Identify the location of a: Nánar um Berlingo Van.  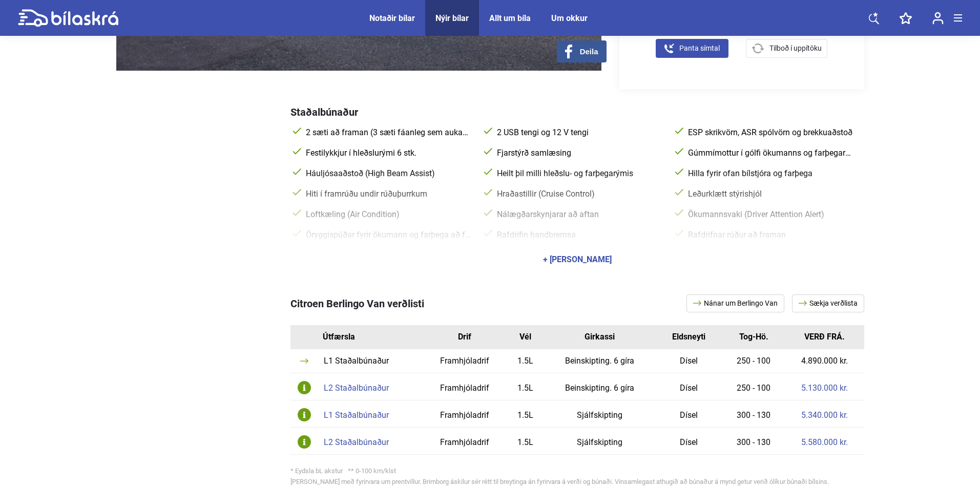
(735, 303).